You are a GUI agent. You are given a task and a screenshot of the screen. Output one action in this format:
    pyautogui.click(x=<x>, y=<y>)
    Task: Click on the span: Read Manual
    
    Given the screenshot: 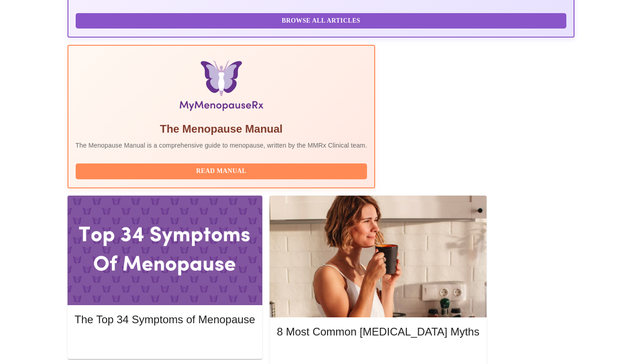 What is the action you would take?
    pyautogui.click(x=221, y=171)
    